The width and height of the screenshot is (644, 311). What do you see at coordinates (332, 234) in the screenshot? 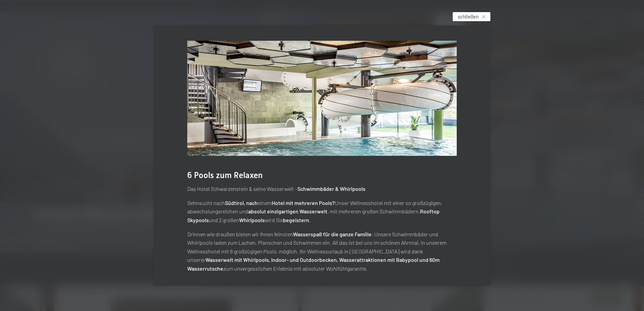
I see `strong: Wasserspaß für die ganze Familie` at bounding box center [332, 234].